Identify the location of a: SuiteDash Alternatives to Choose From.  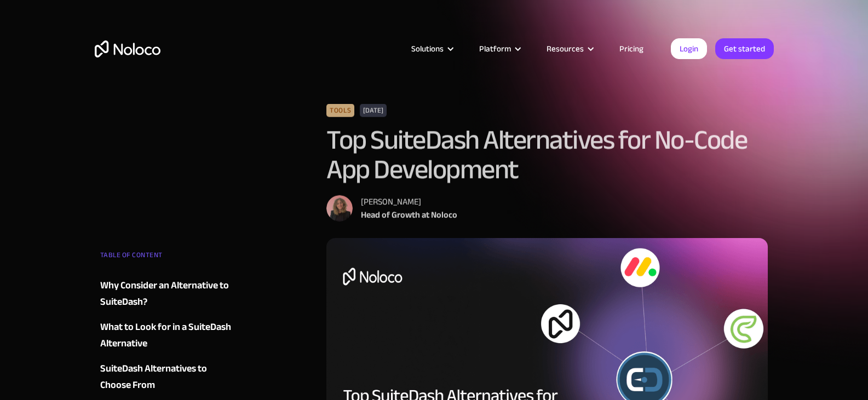
(166, 377).